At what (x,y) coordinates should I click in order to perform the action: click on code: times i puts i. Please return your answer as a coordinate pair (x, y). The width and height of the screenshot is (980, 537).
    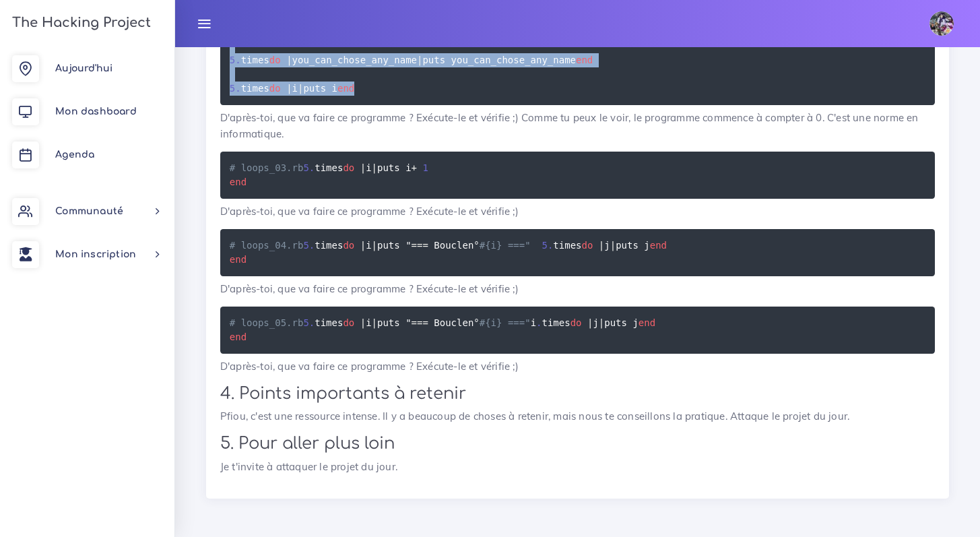
    Looking at the image, I should click on (329, 174).